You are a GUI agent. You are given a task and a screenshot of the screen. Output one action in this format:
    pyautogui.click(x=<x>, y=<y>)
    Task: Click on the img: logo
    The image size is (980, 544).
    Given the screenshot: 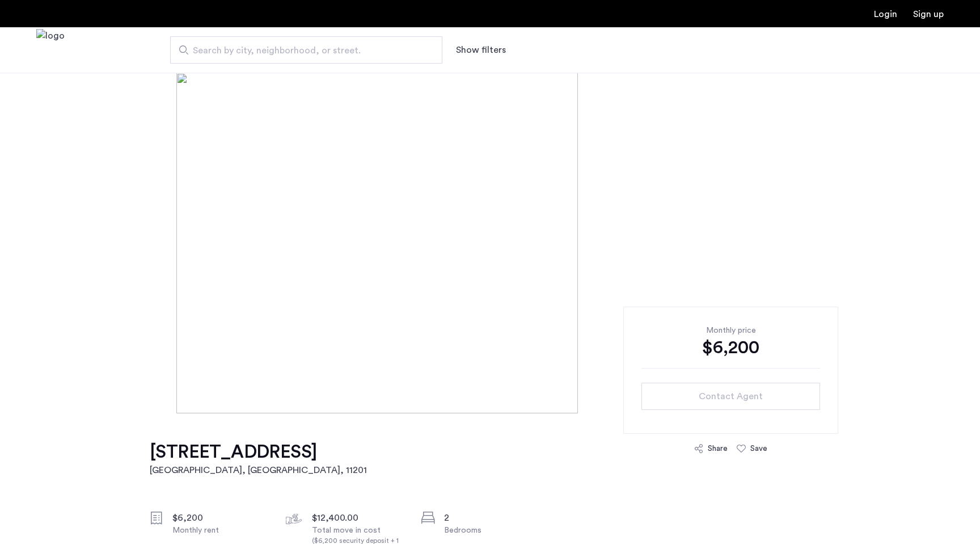 What is the action you would take?
    pyautogui.click(x=51, y=50)
    